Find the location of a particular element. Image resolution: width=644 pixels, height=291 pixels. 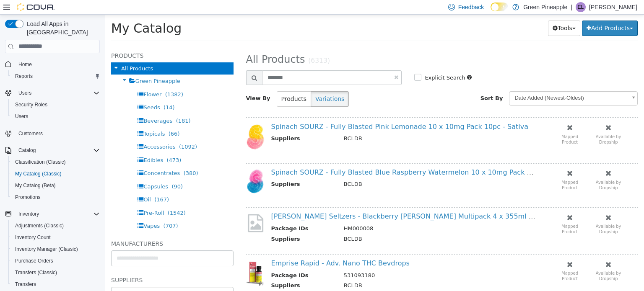

span: (707) is located at coordinates (66, 211).